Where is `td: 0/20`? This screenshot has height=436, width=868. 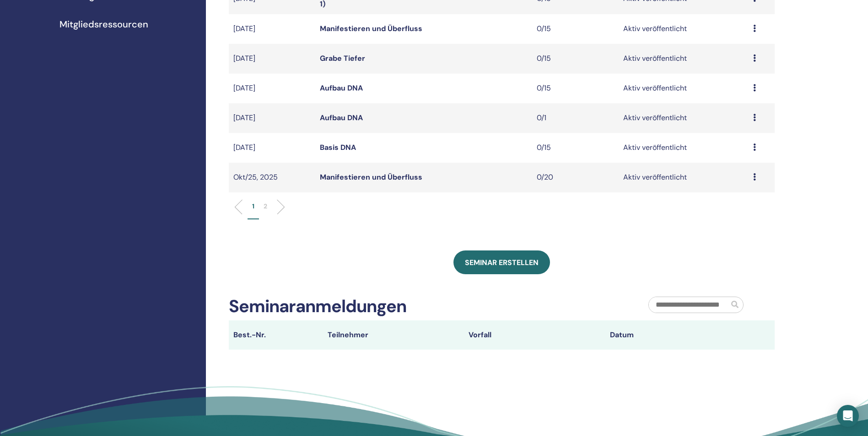 td: 0/20 is located at coordinates (575, 177).